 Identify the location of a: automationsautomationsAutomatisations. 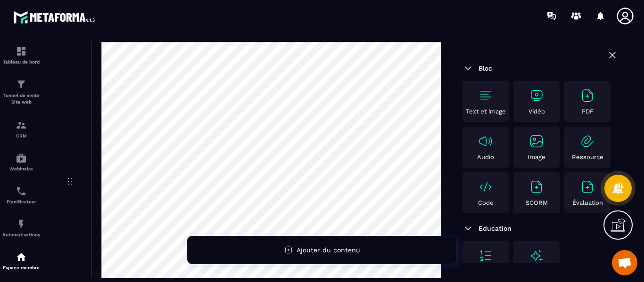
(21, 228).